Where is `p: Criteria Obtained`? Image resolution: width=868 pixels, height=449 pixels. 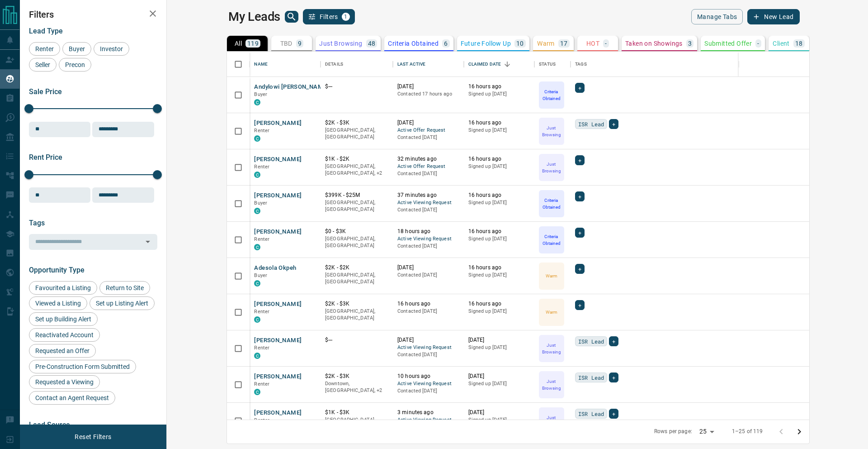
p: Criteria Obtained is located at coordinates (414, 44).